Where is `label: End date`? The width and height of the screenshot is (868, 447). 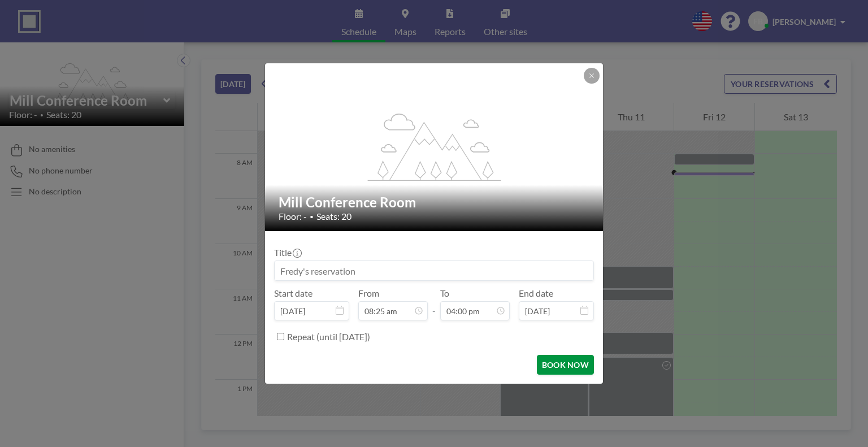
label: End date is located at coordinates (535, 293).